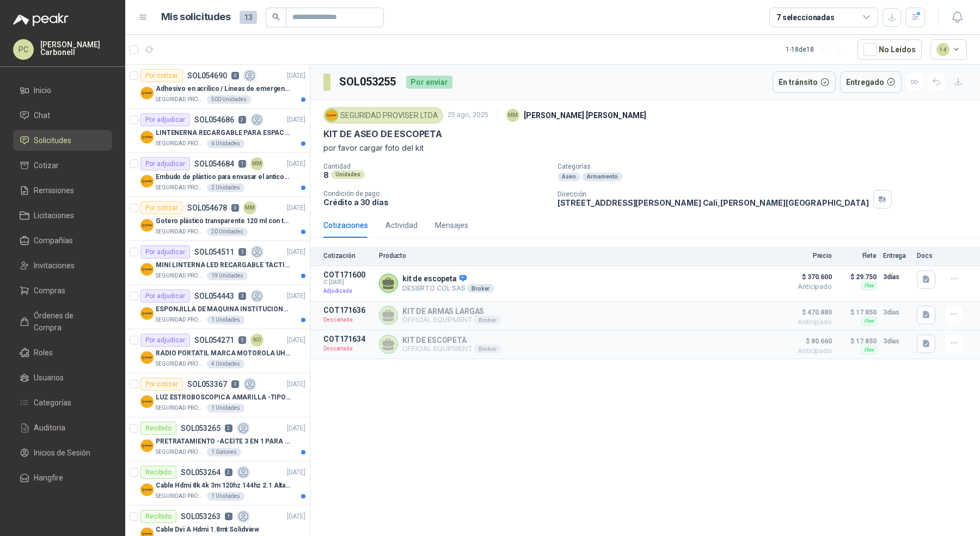 The height and width of the screenshot is (536, 980). I want to click on span: Inicio, so click(42, 90).